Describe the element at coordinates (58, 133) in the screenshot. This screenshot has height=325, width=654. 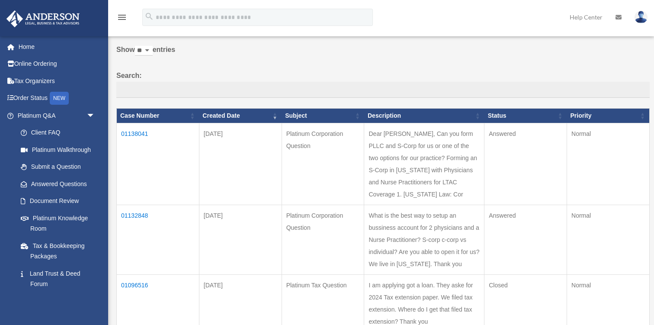
I see `a: Client FAQ` at that location.